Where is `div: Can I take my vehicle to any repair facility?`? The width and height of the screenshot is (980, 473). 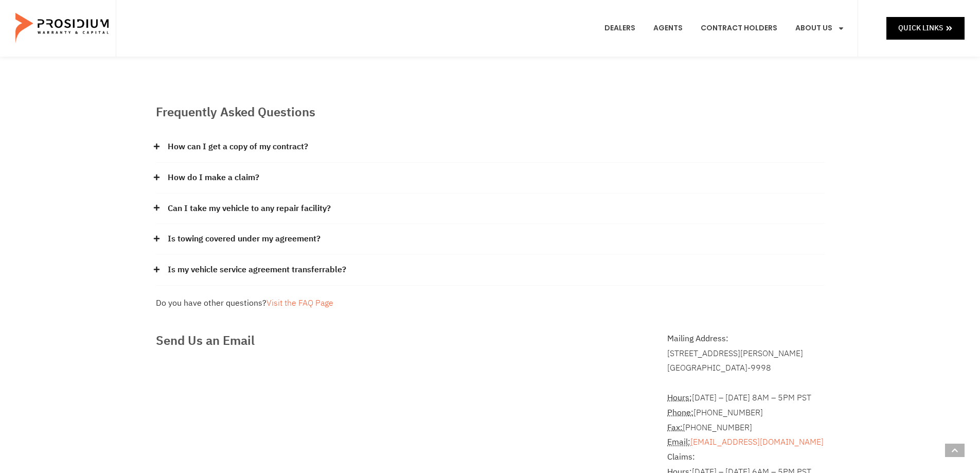
div: Can I take my vehicle to any repair facility? is located at coordinates (490, 209).